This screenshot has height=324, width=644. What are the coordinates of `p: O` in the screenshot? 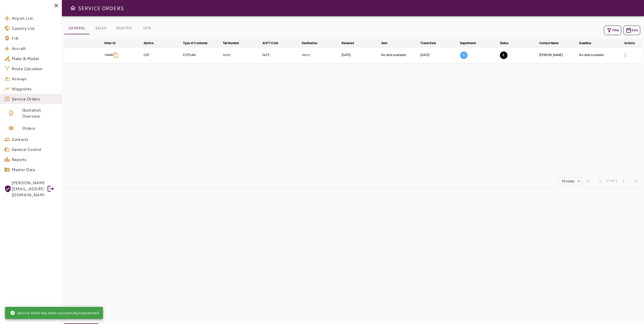 It's located at (464, 55).